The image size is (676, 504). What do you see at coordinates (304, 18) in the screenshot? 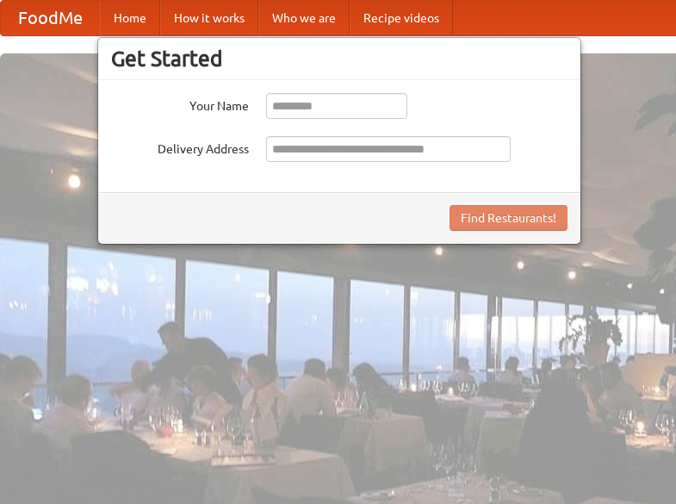
I see `a: Who we are` at bounding box center [304, 18].